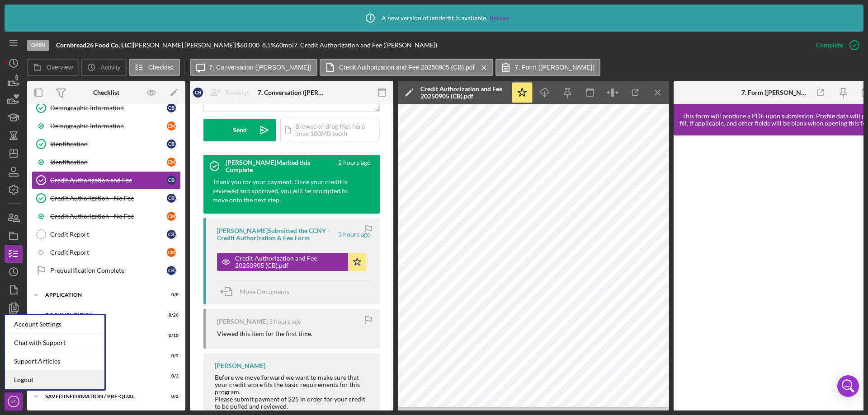  Describe the element at coordinates (106, 235) in the screenshot. I see `a: Credit ReportCB` at that location.